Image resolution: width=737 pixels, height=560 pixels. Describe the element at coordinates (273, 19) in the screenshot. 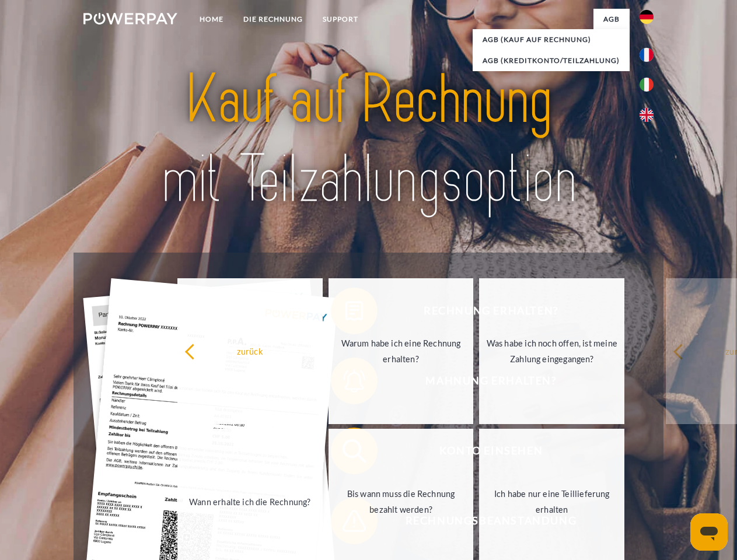

I see `a: DIE RECHNUNG` at that location.